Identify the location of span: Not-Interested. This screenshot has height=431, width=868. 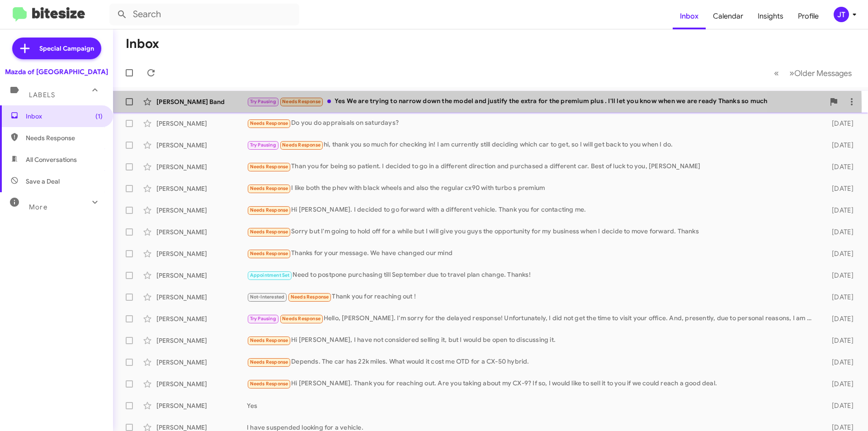
(267, 296).